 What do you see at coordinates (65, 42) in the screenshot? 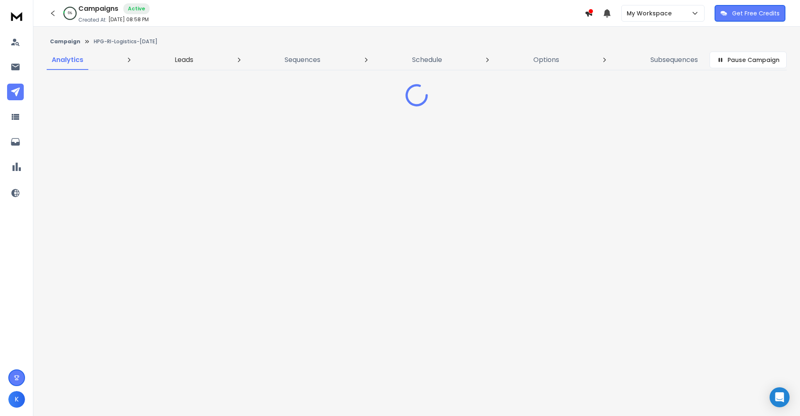
I see `button: Campaign` at bounding box center [65, 42].